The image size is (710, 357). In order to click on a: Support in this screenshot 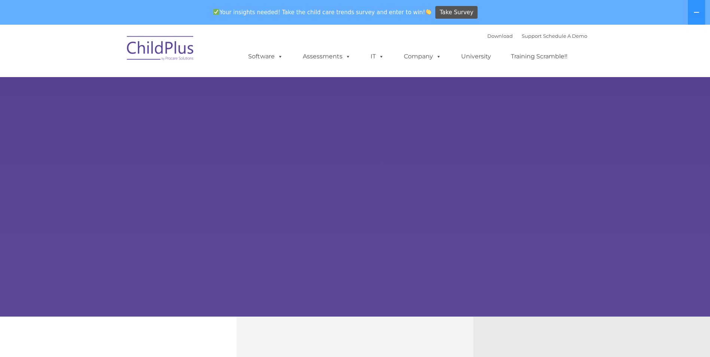, I will do `click(532, 36)`.